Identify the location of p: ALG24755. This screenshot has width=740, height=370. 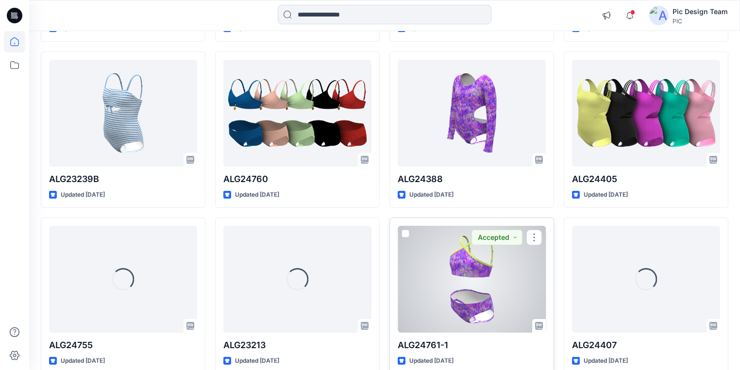
(123, 345).